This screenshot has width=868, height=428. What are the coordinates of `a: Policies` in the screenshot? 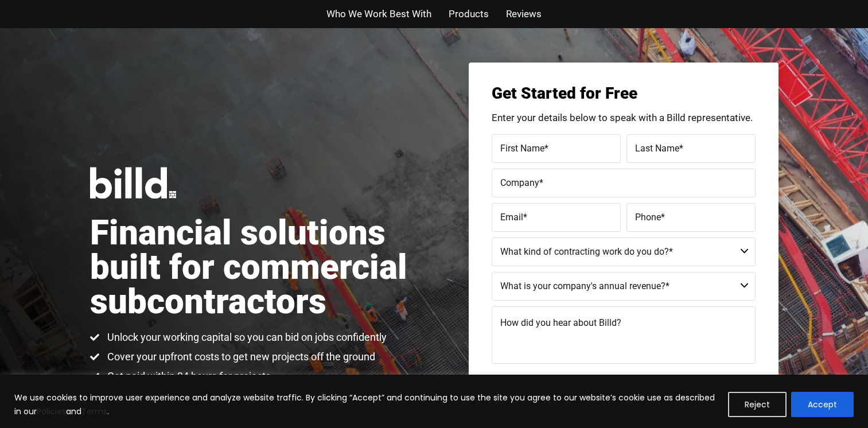 It's located at (51, 411).